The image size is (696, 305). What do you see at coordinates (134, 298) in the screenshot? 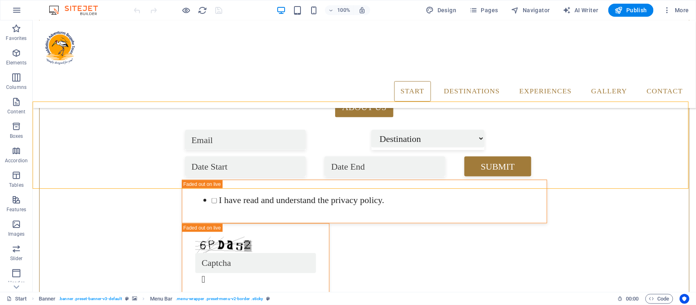
I see `i: This element contains a background` at bounding box center [134, 298].